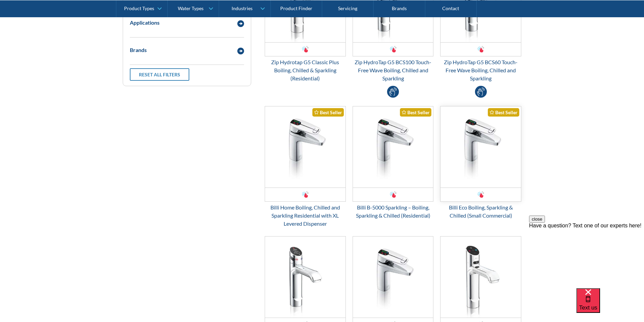 Image resolution: width=644 pixels, height=322 pixels. I want to click on div: Brands, so click(138, 50).